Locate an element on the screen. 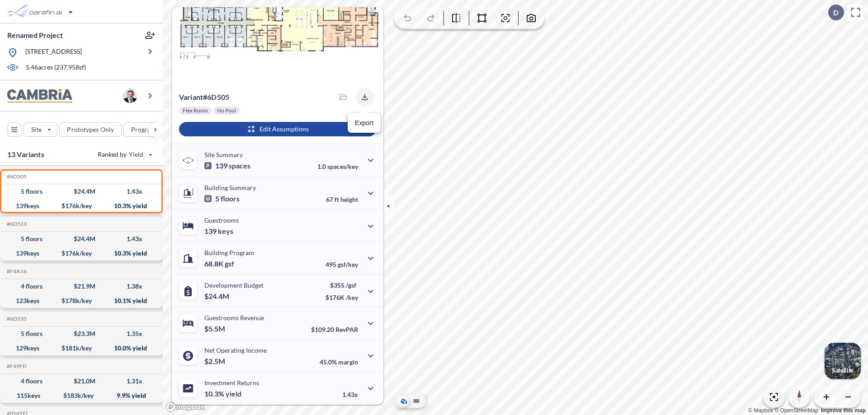 The width and height of the screenshot is (868, 415). p: Development Budget is located at coordinates (234, 285).